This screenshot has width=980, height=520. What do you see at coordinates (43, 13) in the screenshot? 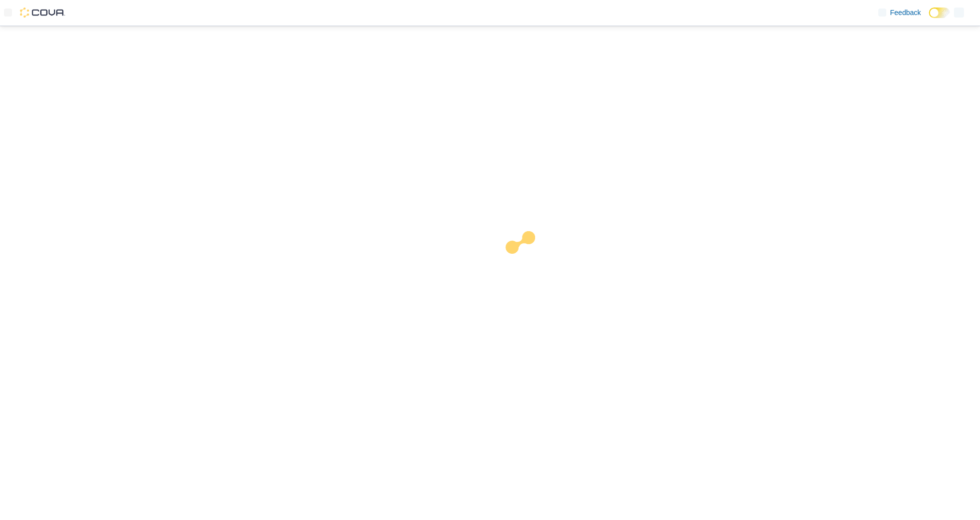
I see `img: Cova` at bounding box center [43, 13].